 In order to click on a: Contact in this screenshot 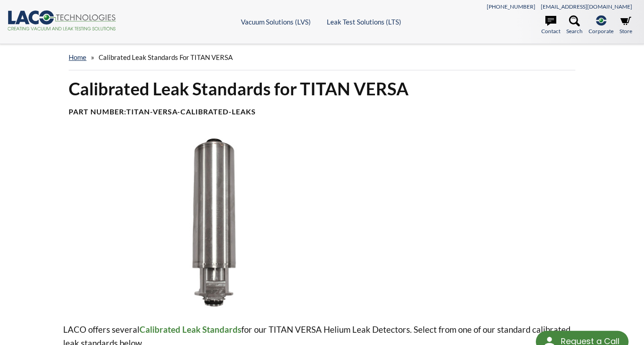, I will do `click(551, 25)`.